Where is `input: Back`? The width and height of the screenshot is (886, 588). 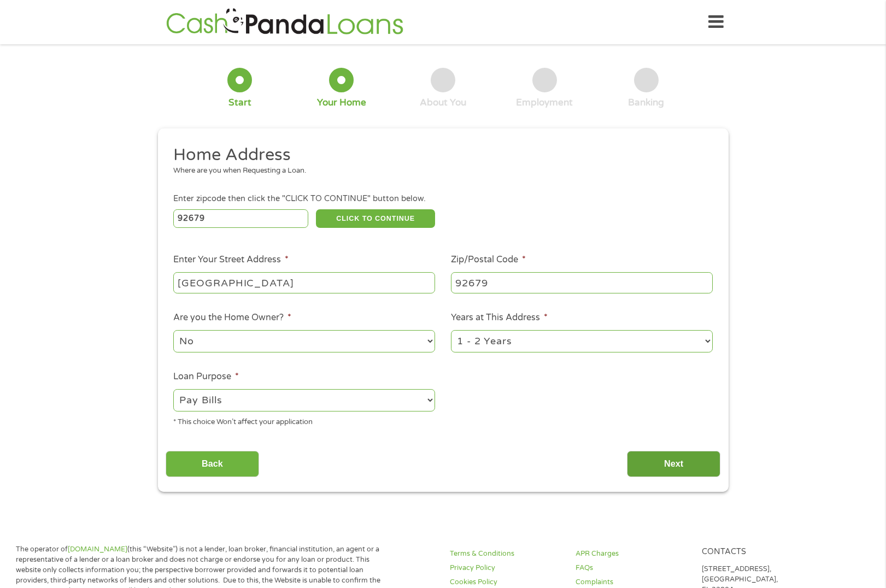
input: Back is located at coordinates (212, 464).